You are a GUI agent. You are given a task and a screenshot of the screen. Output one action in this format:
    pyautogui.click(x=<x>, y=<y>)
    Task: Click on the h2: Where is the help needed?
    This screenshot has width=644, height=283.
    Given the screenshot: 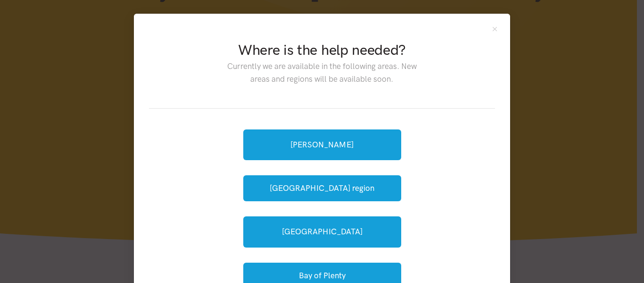 What is the action you would take?
    pyautogui.click(x=322, y=50)
    